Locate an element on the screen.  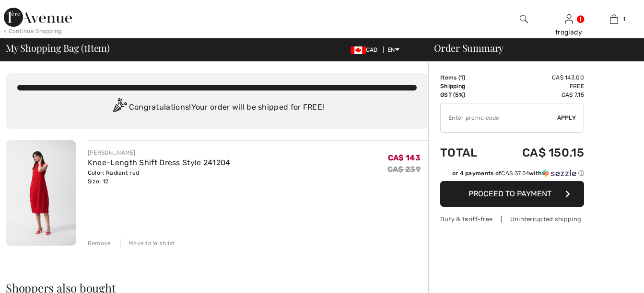
div: Color: Radiant red Size: 12 is located at coordinates (159, 177).